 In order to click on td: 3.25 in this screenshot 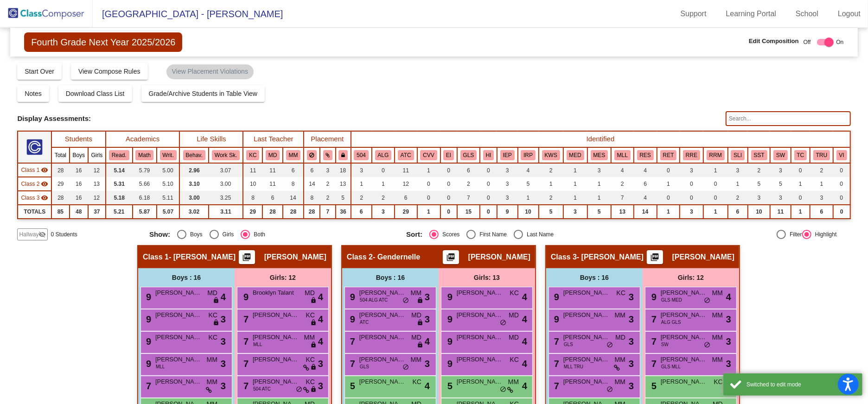, I will do `click(226, 198)`.